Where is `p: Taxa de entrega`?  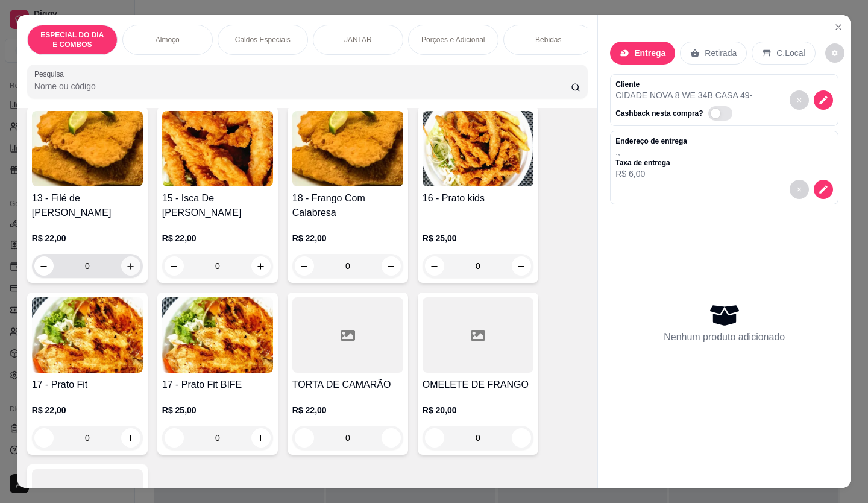
p: Taxa de entrega is located at coordinates (651, 163).